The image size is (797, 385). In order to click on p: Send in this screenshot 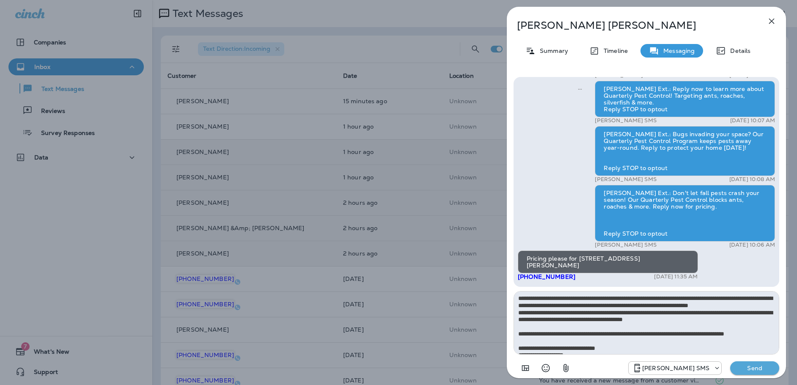, I will do `click(755, 368)`.